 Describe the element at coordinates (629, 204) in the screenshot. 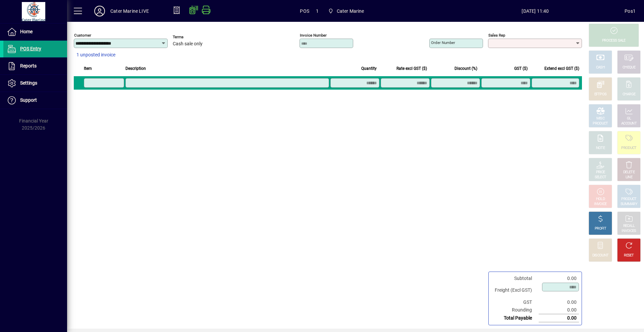

I see `div: SUMMARY` at that location.